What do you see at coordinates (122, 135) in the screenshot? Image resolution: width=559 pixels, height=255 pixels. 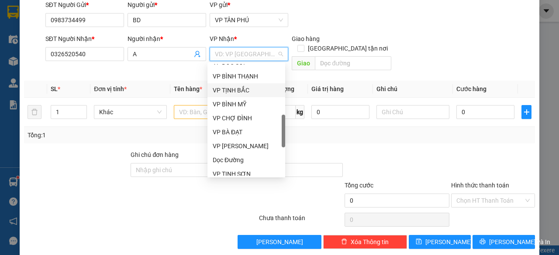 I see `div: Tổng: 1` at bounding box center [122, 135].